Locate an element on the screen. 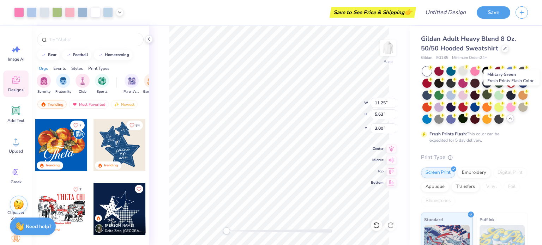 This screenshot has height=245, width=542. div: Foil is located at coordinates (511, 187).